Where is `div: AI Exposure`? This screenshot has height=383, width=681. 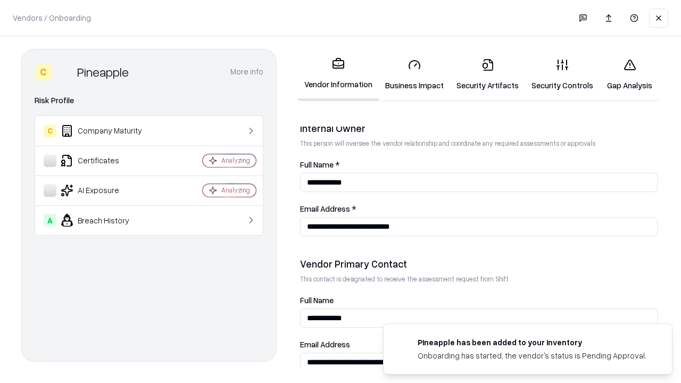 div: AI Exposure is located at coordinates (107, 191).